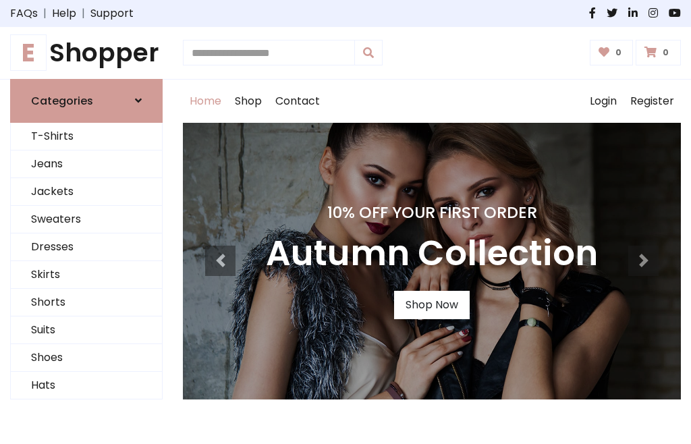 Image resolution: width=691 pixels, height=444 pixels. What do you see at coordinates (86, 136) in the screenshot?
I see `a: T-Shirts` at bounding box center [86, 136].